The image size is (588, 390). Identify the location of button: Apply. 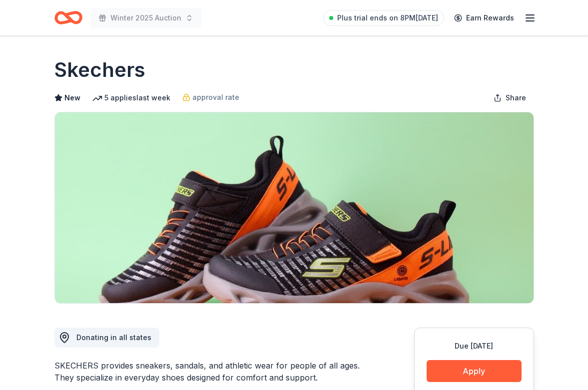
(474, 371).